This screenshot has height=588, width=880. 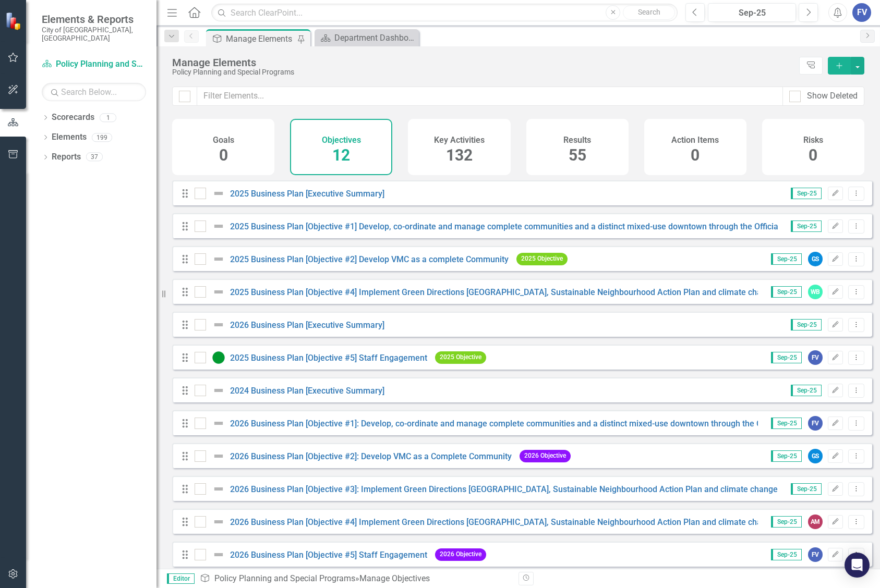 What do you see at coordinates (578, 155) in the screenshot?
I see `span: 55` at bounding box center [578, 155].